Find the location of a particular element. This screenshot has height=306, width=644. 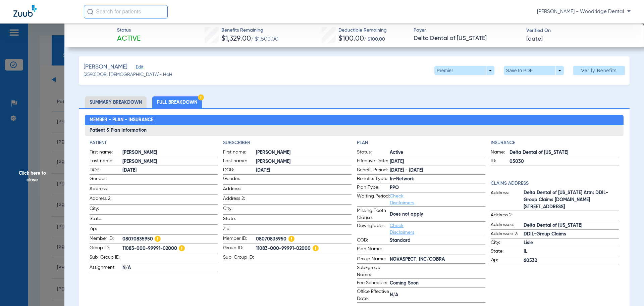

app-breakdown-title: Patient is located at coordinates (154, 143).